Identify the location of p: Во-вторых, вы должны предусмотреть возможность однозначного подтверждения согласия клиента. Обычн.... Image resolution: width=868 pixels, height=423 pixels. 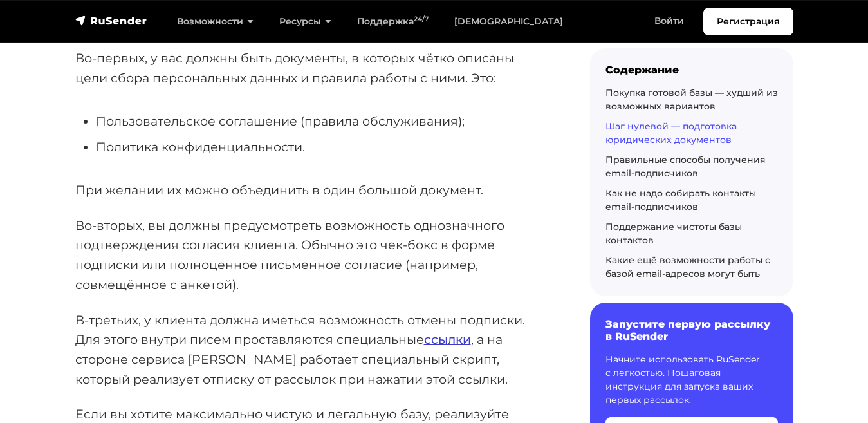
(312, 255).